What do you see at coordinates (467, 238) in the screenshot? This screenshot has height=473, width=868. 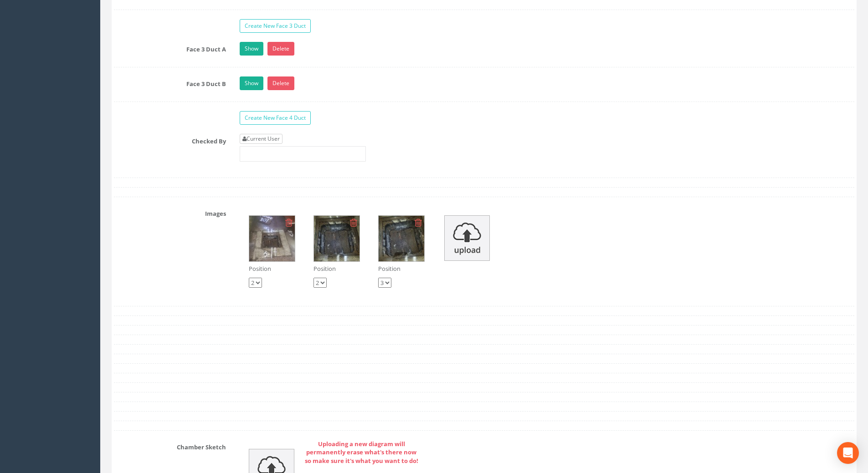 I see `img: upload_icon.png` at bounding box center [467, 238].